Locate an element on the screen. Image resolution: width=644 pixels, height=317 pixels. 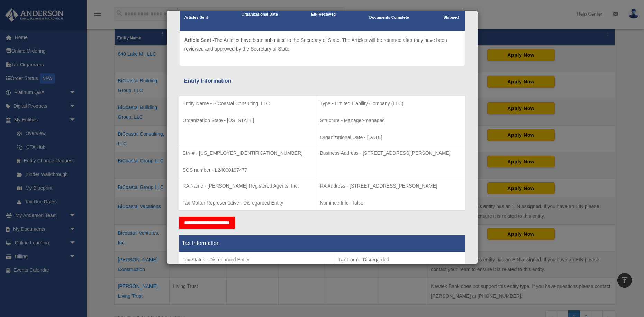
p: Organizational Date is located at coordinates (259, 15).